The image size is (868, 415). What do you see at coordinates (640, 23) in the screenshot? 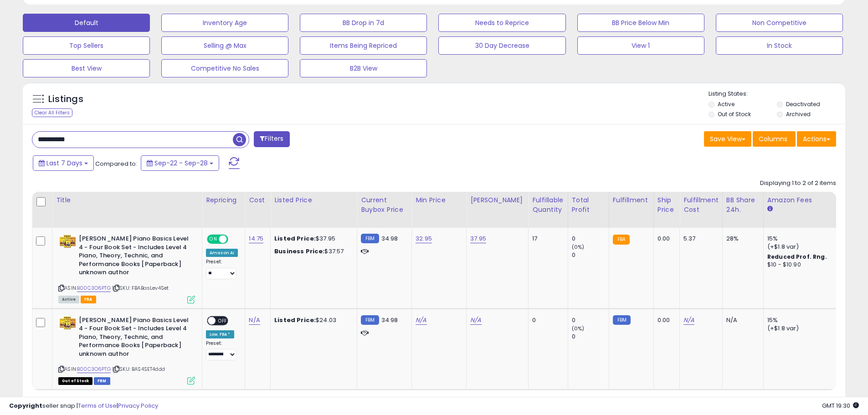
I see `button: BB Price Below Min` at bounding box center [640, 23].